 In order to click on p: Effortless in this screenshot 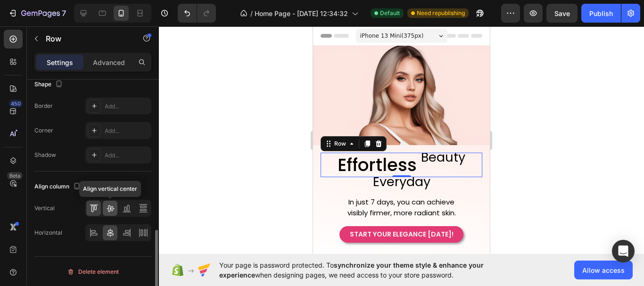, I will do `click(64, 138)`.